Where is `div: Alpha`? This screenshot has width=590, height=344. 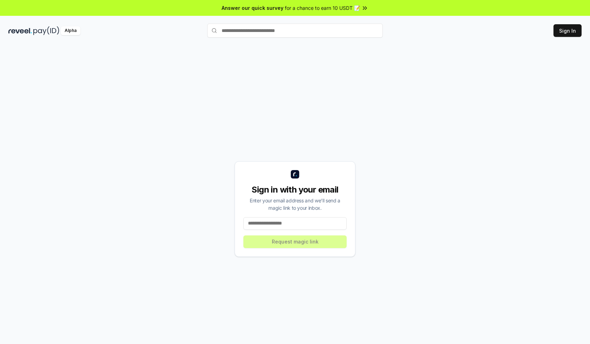
div: Alpha is located at coordinates (71, 31).